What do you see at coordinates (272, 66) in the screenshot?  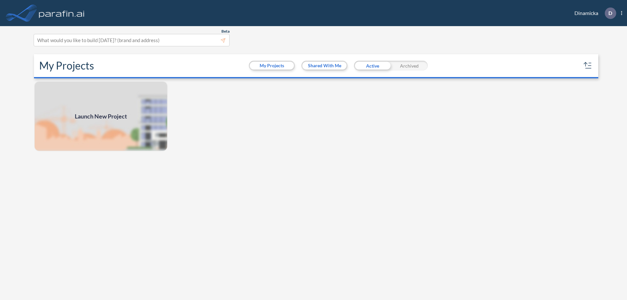 I see `button: My Projects` at bounding box center [272, 66].